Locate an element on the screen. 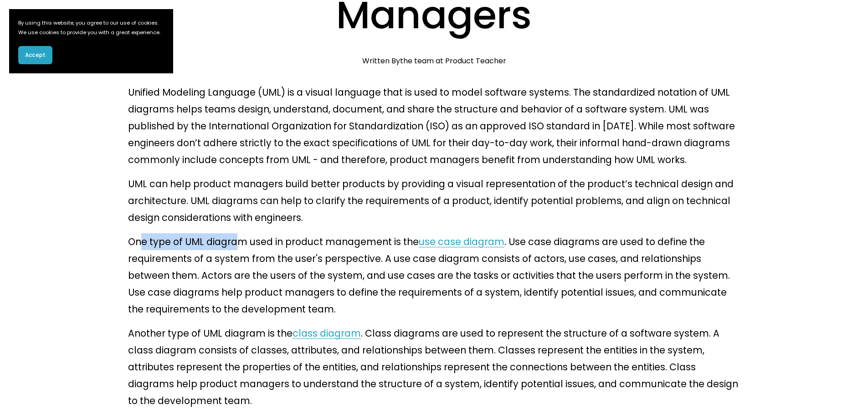  a: class diagram is located at coordinates (327, 333).